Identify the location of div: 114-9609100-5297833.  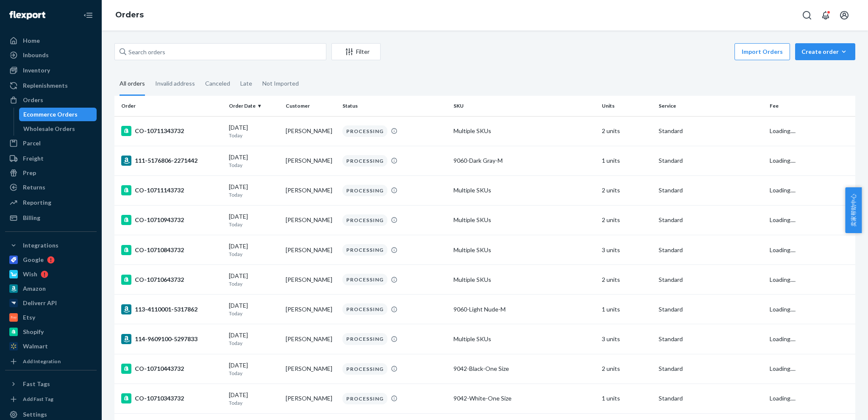
(172, 339).